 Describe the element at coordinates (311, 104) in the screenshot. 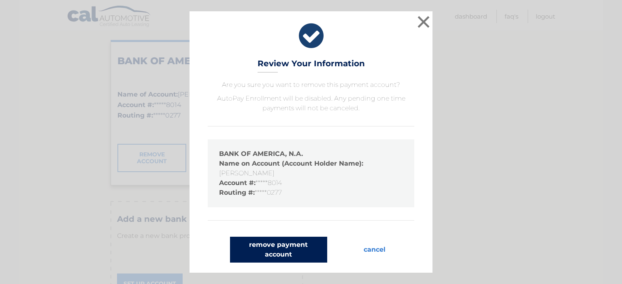

I see `p: AutoPay Enrollment will be disabled. Any pending one time payments will not be canceled.` at that location.